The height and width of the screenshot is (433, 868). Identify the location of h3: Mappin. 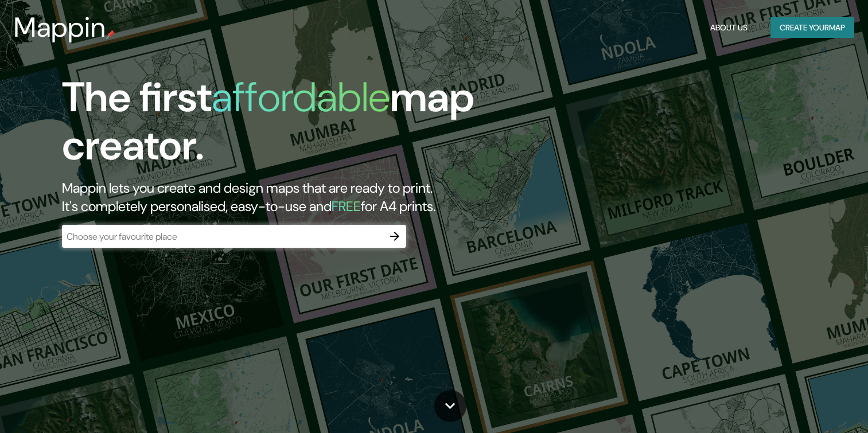
(59, 28).